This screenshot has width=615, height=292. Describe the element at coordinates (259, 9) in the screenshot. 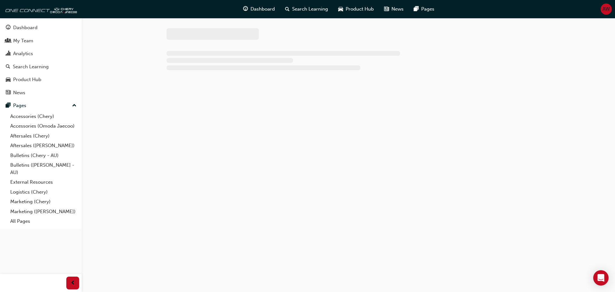

I see `a: guage-iconDashboard` at that location.